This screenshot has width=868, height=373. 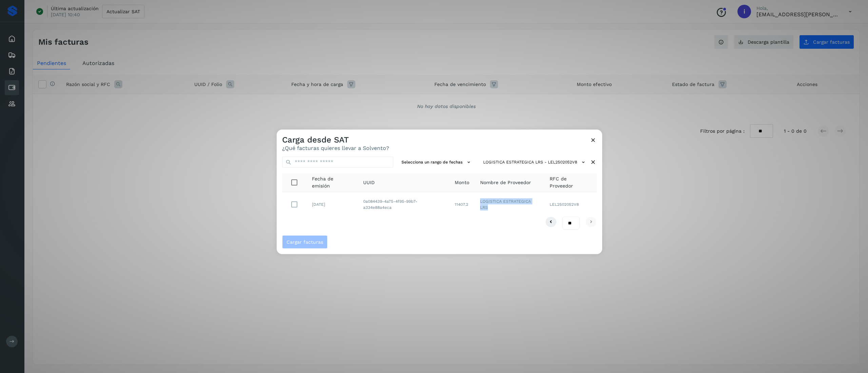 I want to click on button: Cargar facturas, so click(x=305, y=242).